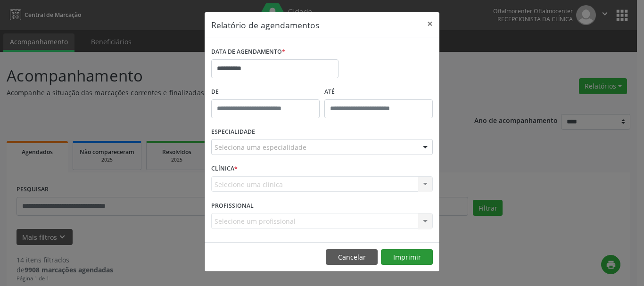 The width and height of the screenshot is (644, 286). Describe the element at coordinates (379, 92) in the screenshot. I see `label: ATÉ` at that location.